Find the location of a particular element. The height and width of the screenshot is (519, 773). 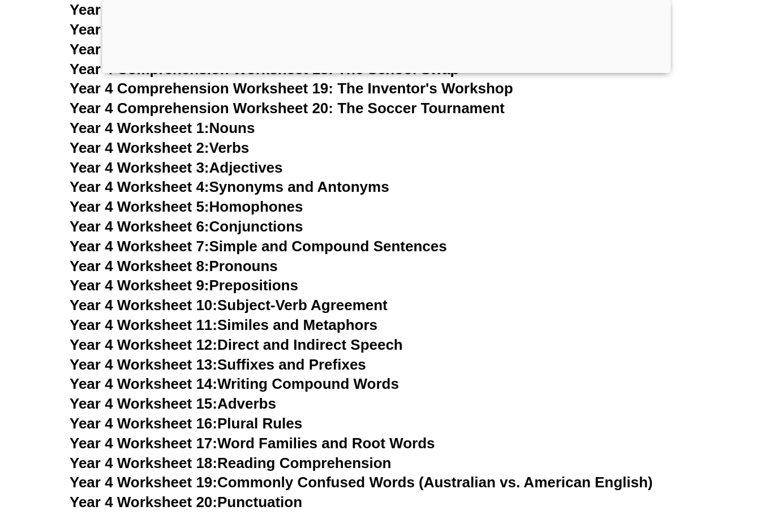

a: Year 4 Worksheet 8:Pronouns is located at coordinates (174, 266).